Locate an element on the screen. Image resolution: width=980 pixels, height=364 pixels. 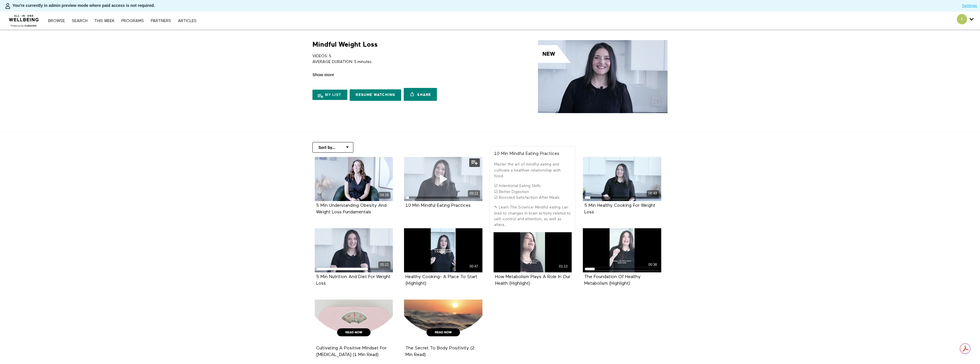
img: person-bdfc0eaa9744423c596e6e1c01710c89950b1dff7c83b5d61d716cfd8139584f.svg is located at coordinates (8, 6).